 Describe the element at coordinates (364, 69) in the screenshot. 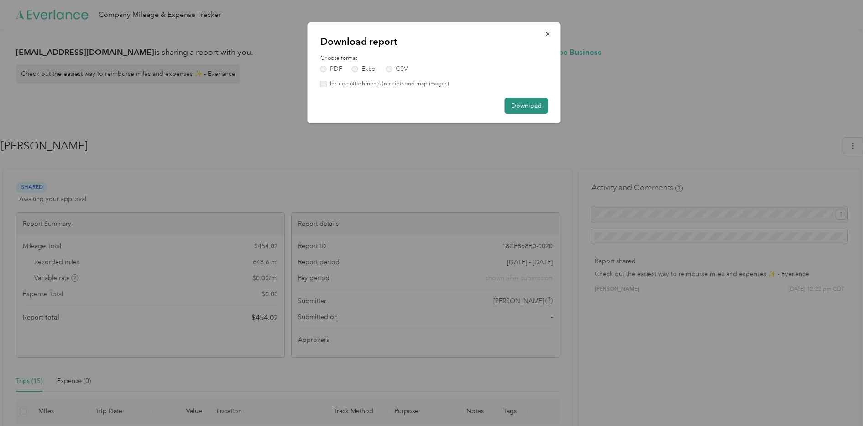

I see `label: Excel` at that location.